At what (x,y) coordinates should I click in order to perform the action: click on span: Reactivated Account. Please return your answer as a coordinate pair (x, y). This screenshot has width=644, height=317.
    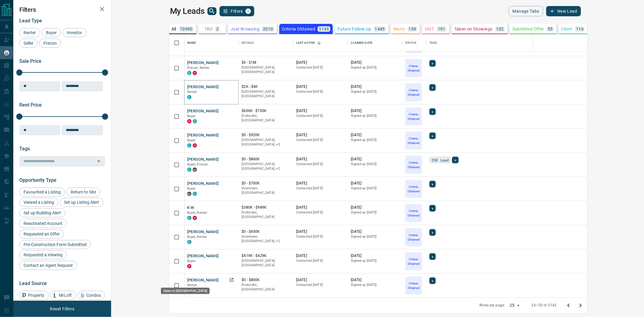
    Looking at the image, I should click on (43, 223).